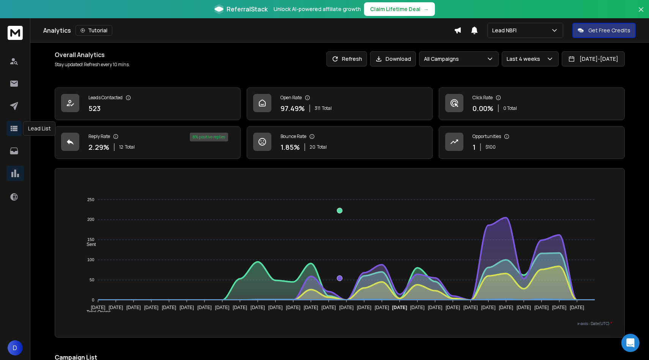 Image resolution: width=649 pixels, height=360 pixels. I want to click on div: 8 % positive replies, so click(209, 137).